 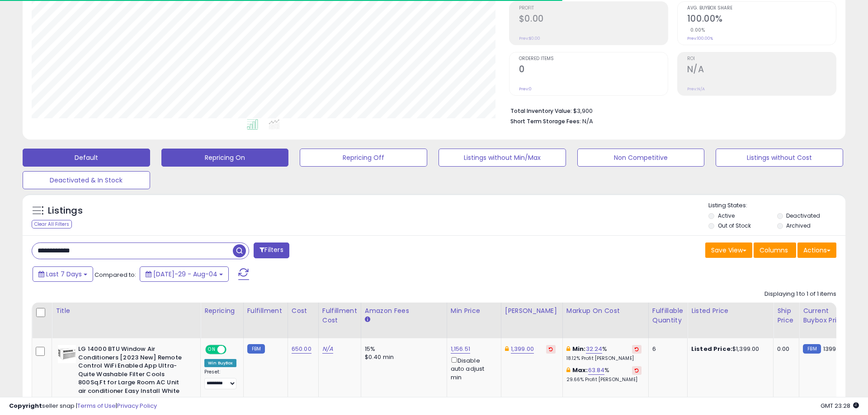 What do you see at coordinates (222, 311) in the screenshot?
I see `div: Repricing` at bounding box center [222, 311].